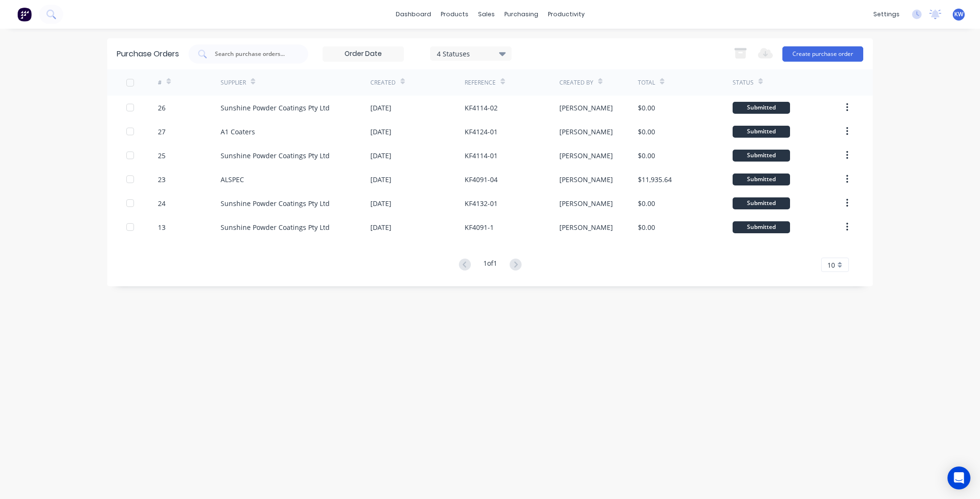  Describe the element at coordinates (479, 228) in the screenshot. I see `div: KF4091-1` at that location.